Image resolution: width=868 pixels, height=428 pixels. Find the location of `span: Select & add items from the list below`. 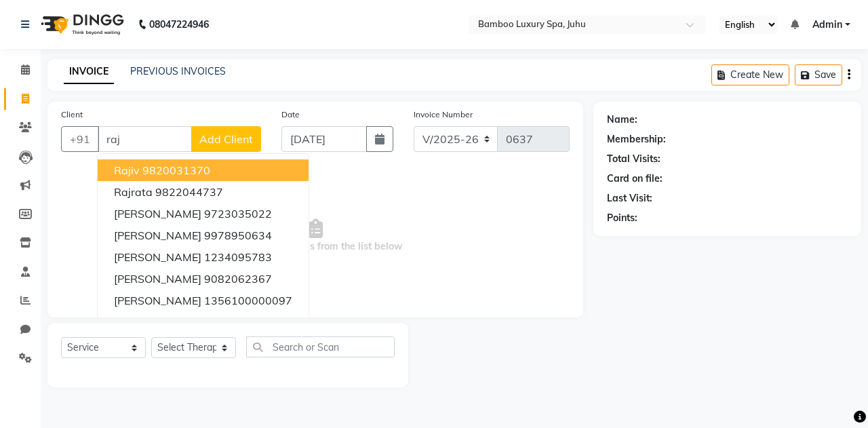

span: Select & add items from the list below is located at coordinates (315, 236).